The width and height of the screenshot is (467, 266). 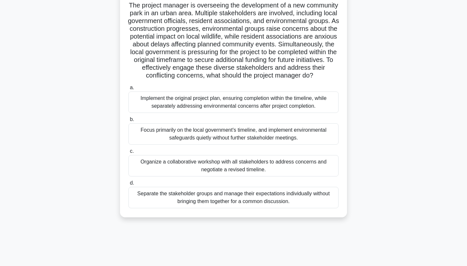 What do you see at coordinates (132, 119) in the screenshot?
I see `span: b.` at bounding box center [132, 119].